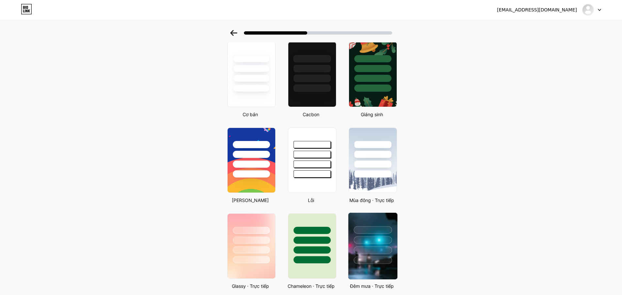 The image size is (622, 295). What do you see at coordinates (311, 200) in the screenshot?
I see `font: Lỗi` at bounding box center [311, 200].